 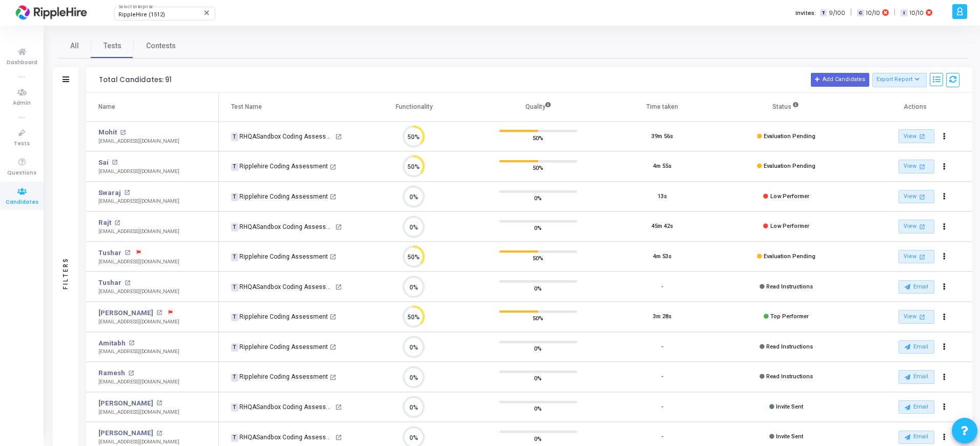 What do you see at coordinates (22, 62) in the screenshot?
I see `span: Dashboard` at bounding box center [22, 62].